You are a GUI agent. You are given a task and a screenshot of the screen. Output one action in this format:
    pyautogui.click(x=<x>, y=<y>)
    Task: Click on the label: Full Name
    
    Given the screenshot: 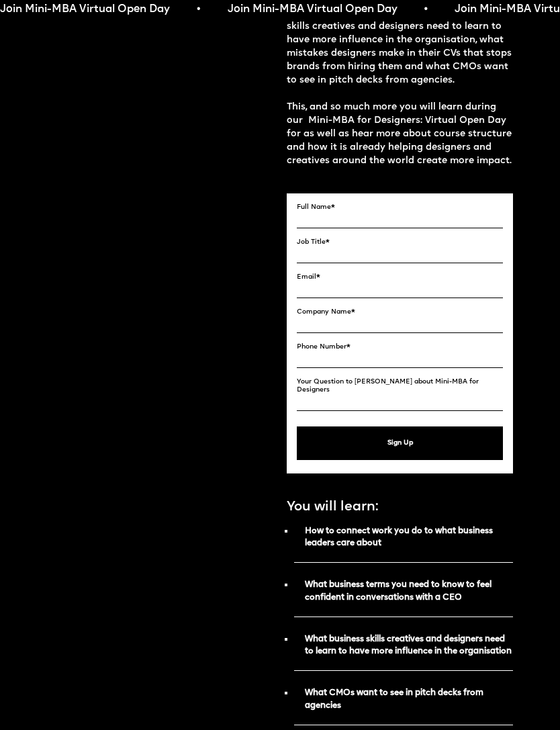 What is the action you would take?
    pyautogui.click(x=400, y=208)
    